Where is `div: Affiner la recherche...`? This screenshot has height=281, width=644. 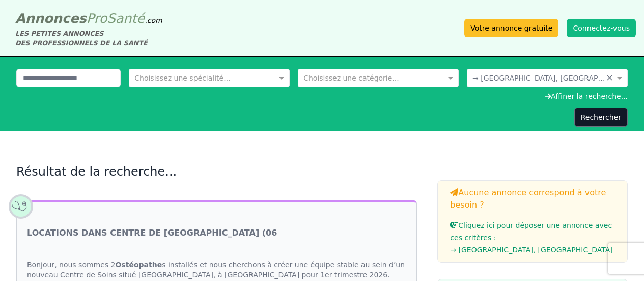 div: Affiner la recherche... is located at coordinates (322, 97).